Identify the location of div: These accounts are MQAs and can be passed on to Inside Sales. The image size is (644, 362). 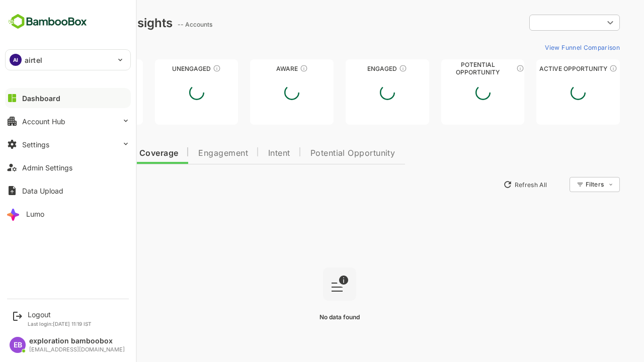
(485, 69).